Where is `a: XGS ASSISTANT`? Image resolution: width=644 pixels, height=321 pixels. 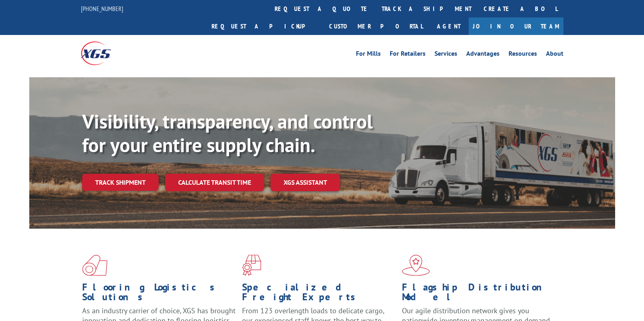
a: XGS ASSISTANT is located at coordinates (305, 182).